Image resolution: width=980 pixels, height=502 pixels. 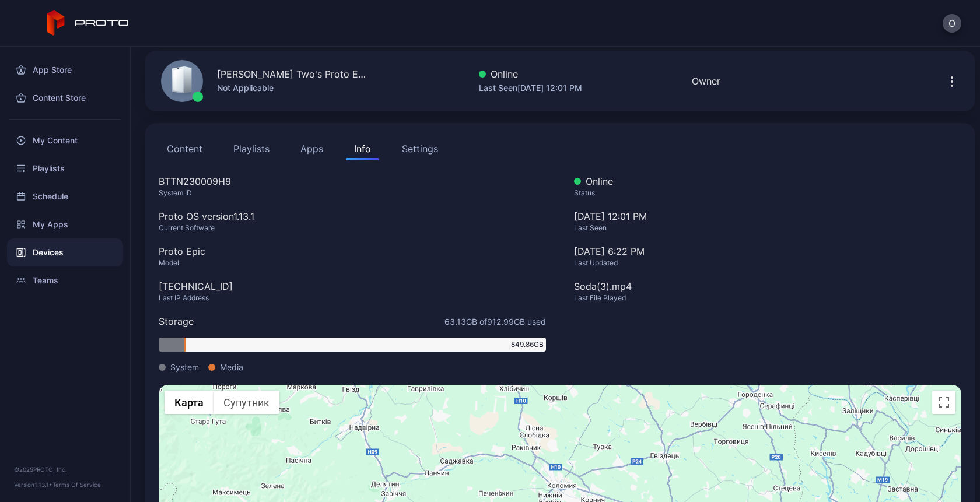 I want to click on a: Playlists, so click(x=65, y=168).